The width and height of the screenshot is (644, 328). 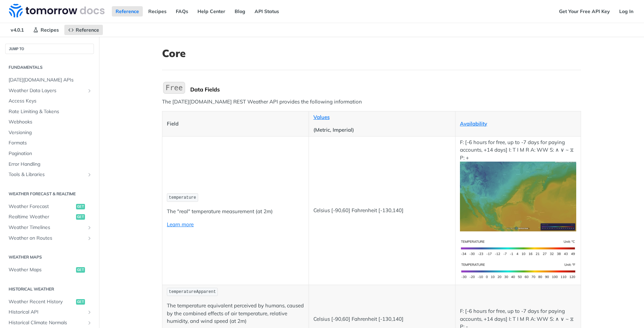 I want to click on code: temperatureApparent, so click(x=193, y=292).